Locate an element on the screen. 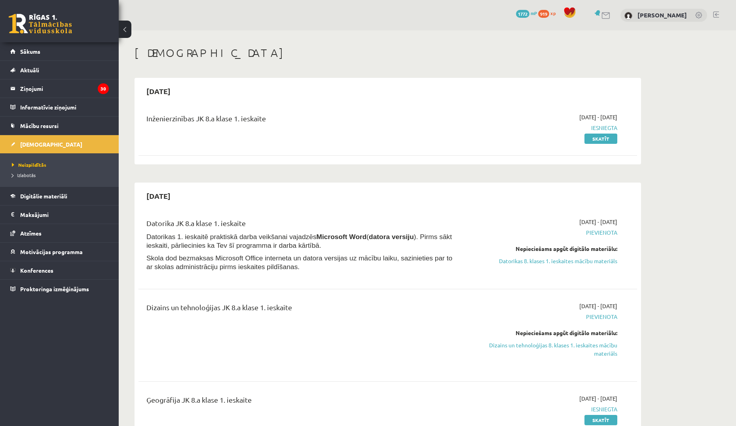 Image resolution: width=736 pixels, height=426 pixels. i: 30 is located at coordinates (103, 89).